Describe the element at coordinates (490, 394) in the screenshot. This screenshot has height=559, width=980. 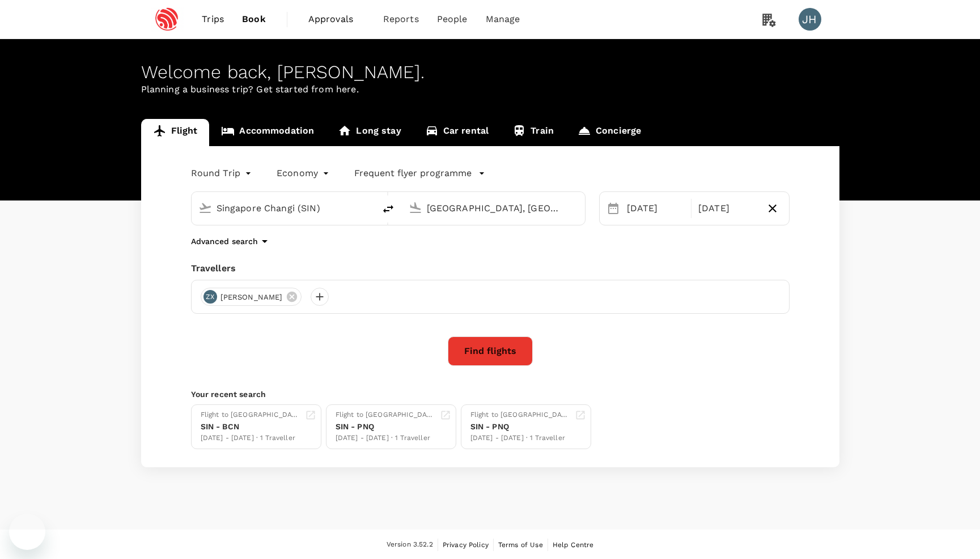
I see `p: Your recent search` at that location.